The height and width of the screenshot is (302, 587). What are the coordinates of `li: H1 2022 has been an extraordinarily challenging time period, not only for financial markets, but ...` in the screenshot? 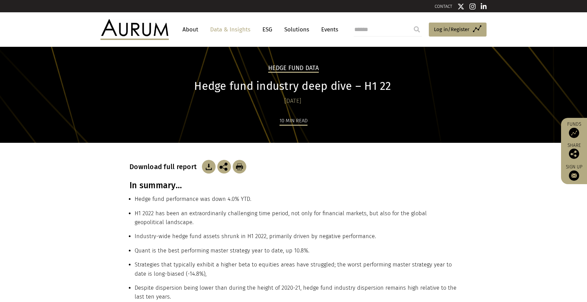 It's located at (296, 221).